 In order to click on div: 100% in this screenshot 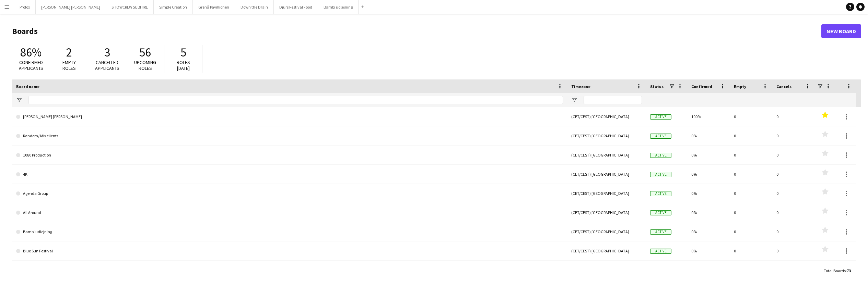, I will do `click(708, 116)`.